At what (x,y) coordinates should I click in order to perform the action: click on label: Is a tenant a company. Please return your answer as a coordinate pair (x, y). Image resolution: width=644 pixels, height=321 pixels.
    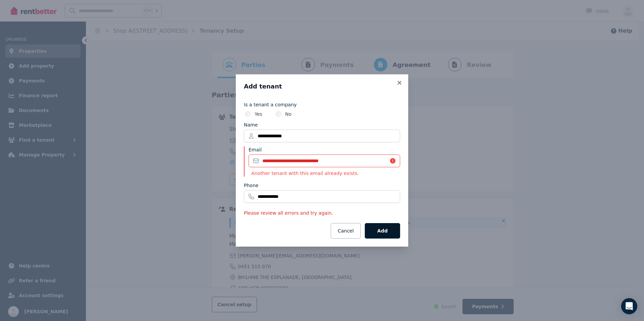
    Looking at the image, I should click on (322, 105).